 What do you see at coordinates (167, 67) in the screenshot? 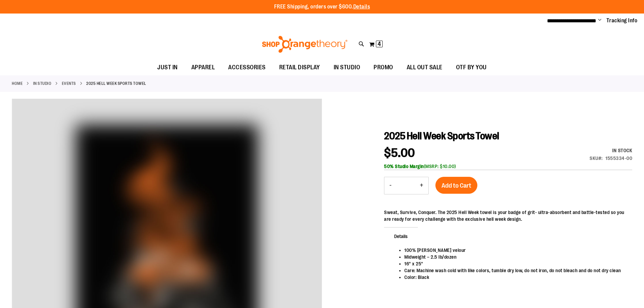
I see `span: JUST IN` at bounding box center [167, 67].